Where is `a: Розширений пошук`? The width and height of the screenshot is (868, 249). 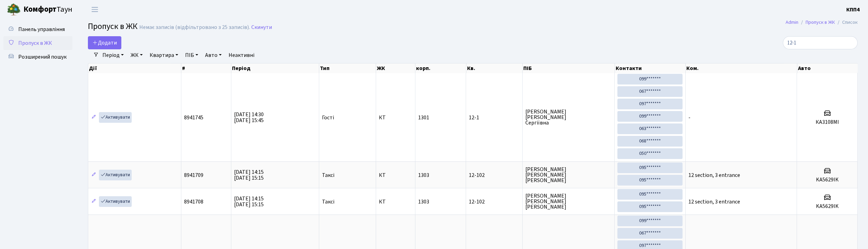
a: Розширений пошук is located at coordinates (38, 57).